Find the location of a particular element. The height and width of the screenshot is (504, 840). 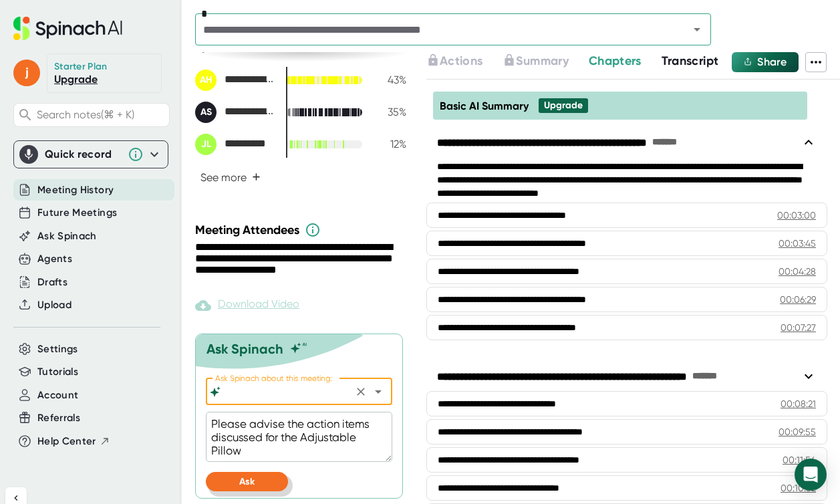

button: Settings is located at coordinates (58, 349).